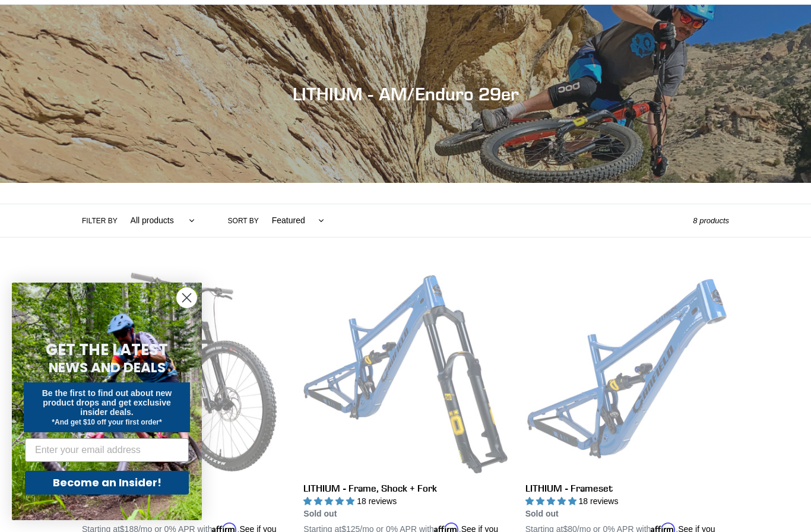 Image resolution: width=811 pixels, height=532 pixels. I want to click on span: LITHIUM - AM/Enduro 29er, so click(406, 94).